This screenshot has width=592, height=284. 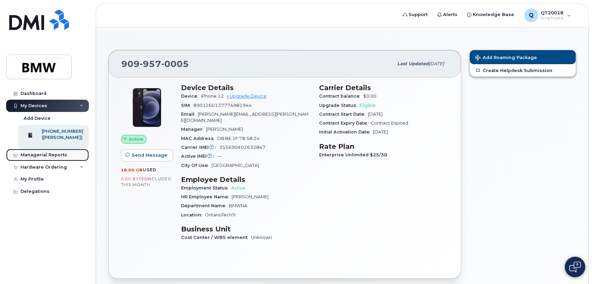 I want to click on span: MAC Address, so click(x=199, y=138).